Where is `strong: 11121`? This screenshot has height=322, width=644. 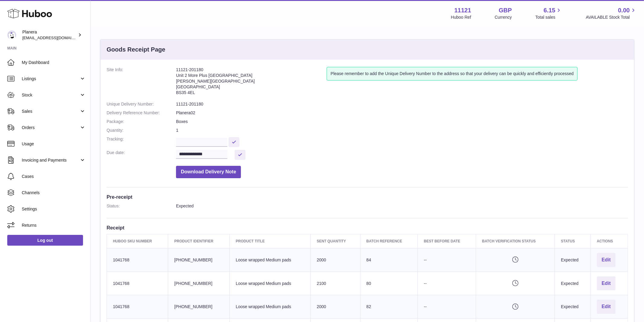 strong: 11121 is located at coordinates (463, 10).